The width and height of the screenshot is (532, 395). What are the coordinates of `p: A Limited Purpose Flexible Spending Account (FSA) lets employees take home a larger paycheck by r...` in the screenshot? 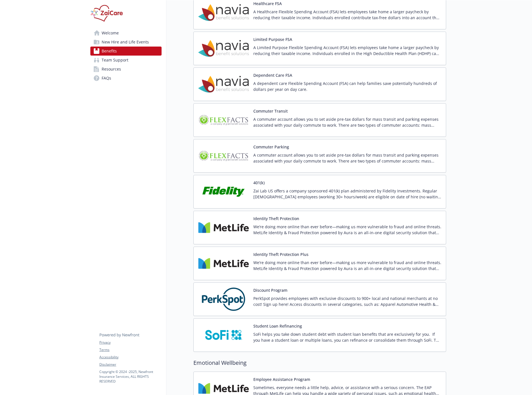 It's located at (348, 51).